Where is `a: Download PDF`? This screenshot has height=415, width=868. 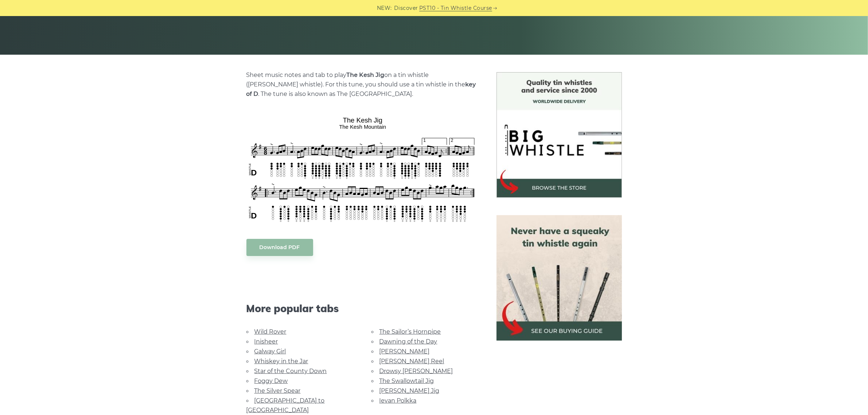
a: Download PDF is located at coordinates (279, 247).